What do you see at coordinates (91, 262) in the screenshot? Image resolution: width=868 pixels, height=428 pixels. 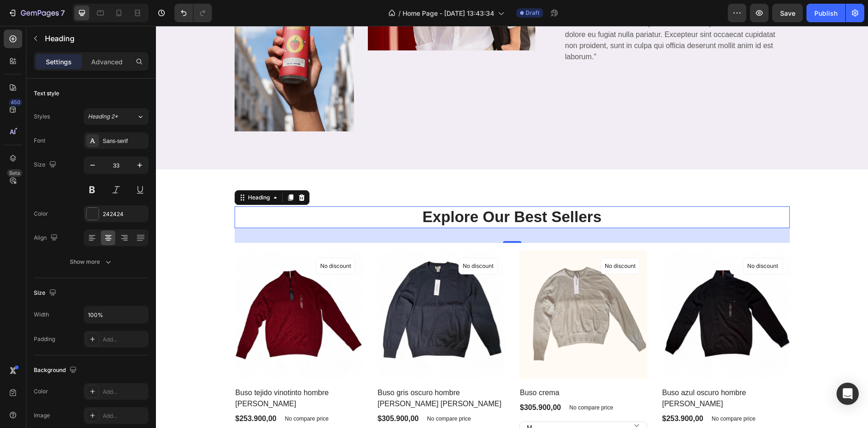 I see `button: Show more` at bounding box center [91, 262].